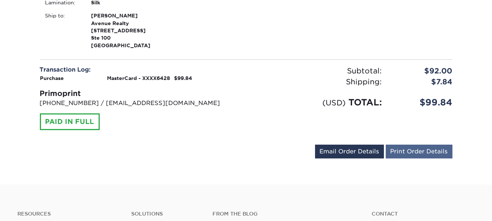 This screenshot has height=221, width=492. Describe the element at coordinates (63, 30) in the screenshot. I see `div: Ship to:` at that location.